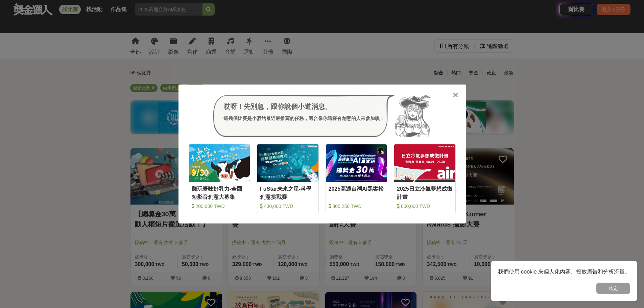 The image size is (644, 308). Describe the element at coordinates (613, 289) in the screenshot. I see `button: 確定` at that location.